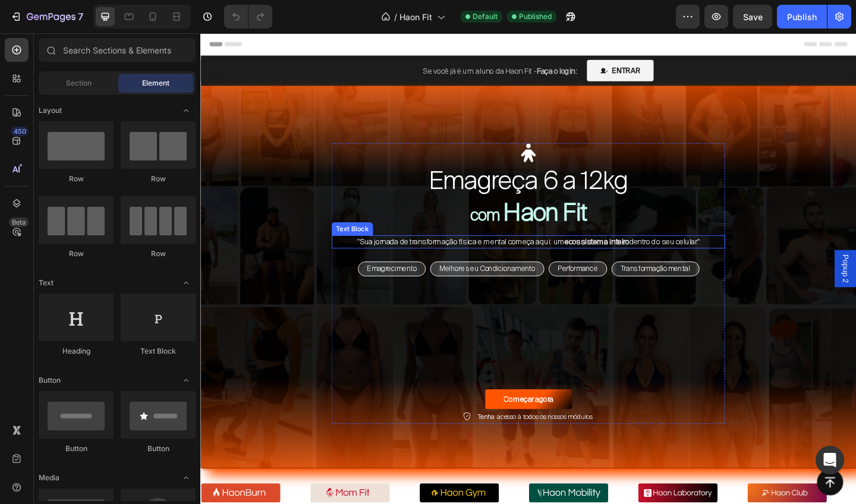  What do you see at coordinates (312, 256) in the screenshot?
I see `p: Melhore seu Condicionamento` at bounding box center [312, 256].